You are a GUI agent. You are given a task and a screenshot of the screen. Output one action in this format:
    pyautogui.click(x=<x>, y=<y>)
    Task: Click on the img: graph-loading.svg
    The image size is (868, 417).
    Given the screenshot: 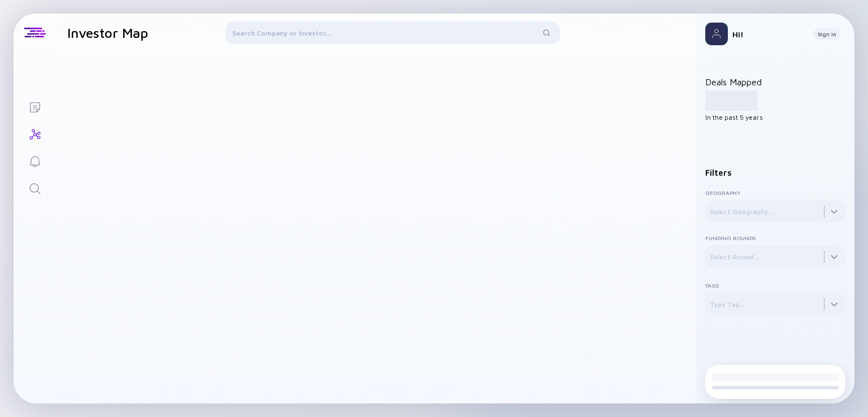 What is the action you would take?
    pyautogui.click(x=401, y=211)
    